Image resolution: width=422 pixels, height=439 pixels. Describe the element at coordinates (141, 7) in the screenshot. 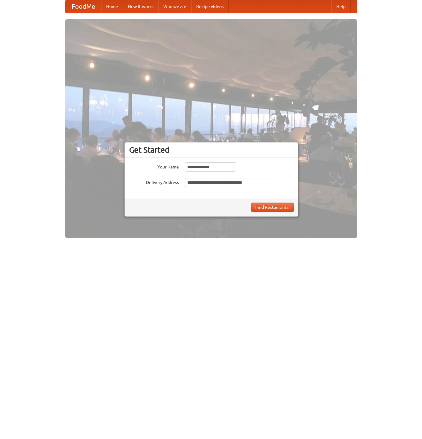

I see `a: How it works` at that location.